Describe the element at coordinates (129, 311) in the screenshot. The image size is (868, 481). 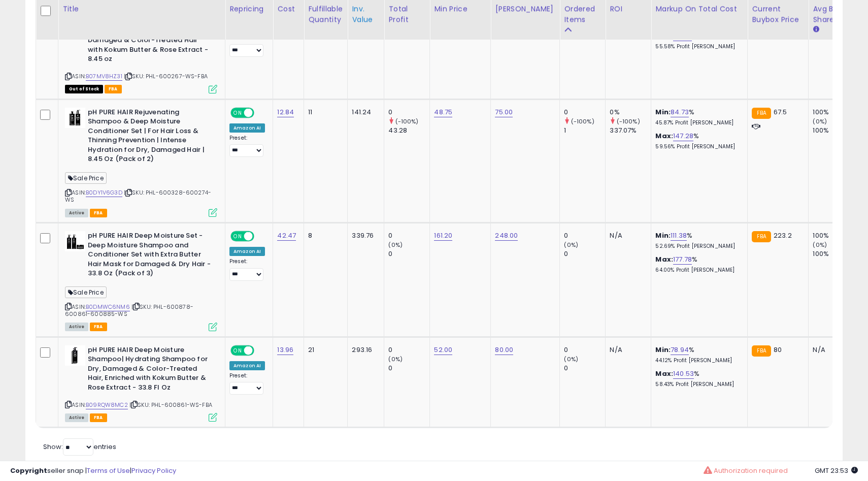
I see `span: | SKU: PHL-600878-600861-600885-WS` at that location.